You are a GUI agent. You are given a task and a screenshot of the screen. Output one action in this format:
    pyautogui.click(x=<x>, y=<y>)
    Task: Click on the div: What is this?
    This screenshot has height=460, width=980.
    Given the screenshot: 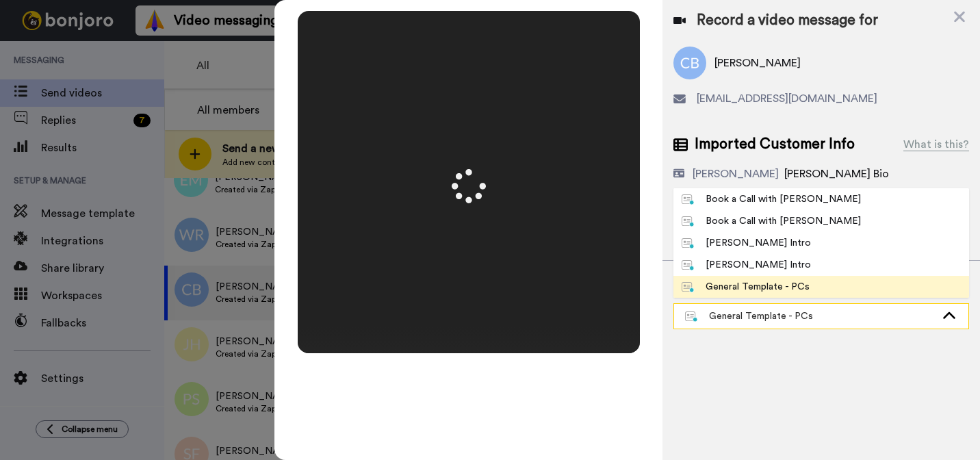 What is the action you would take?
    pyautogui.click(x=936, y=144)
    